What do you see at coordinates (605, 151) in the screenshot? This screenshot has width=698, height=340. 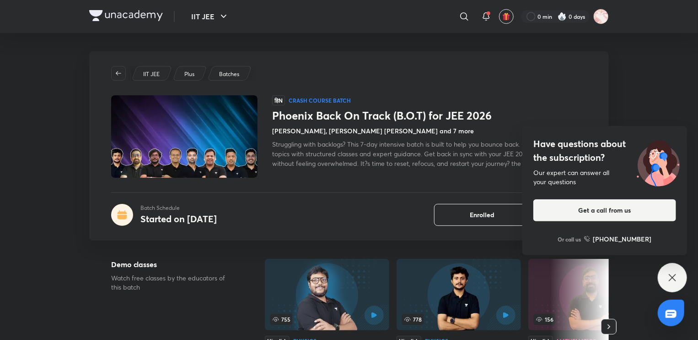 I see `h4: Have questions about the subscription?` at bounding box center [605, 151].